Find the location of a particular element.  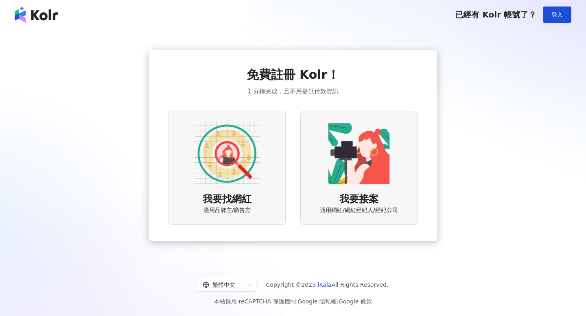

span: 1 分鐘完成，且不用提供付款資訊 is located at coordinates (293, 91).